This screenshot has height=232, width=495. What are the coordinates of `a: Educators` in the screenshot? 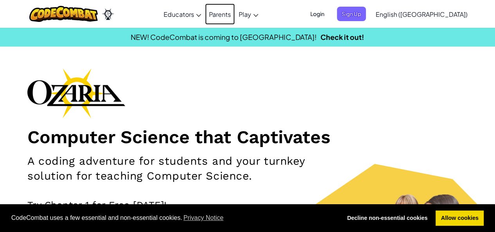 It's located at (182, 14).